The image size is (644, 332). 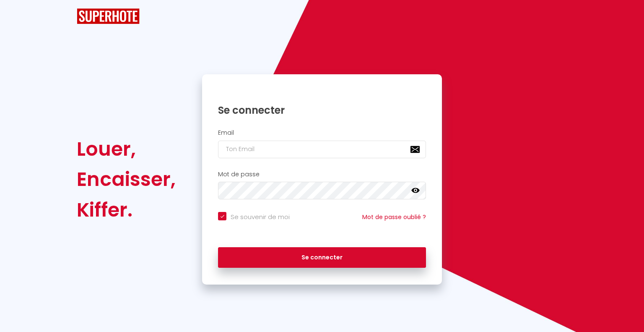 What do you see at coordinates (322, 110) in the screenshot?
I see `h1: Se connecter` at bounding box center [322, 110].